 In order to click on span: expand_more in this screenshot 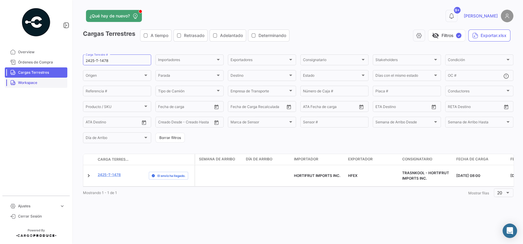, I will do `click(62, 206)`.